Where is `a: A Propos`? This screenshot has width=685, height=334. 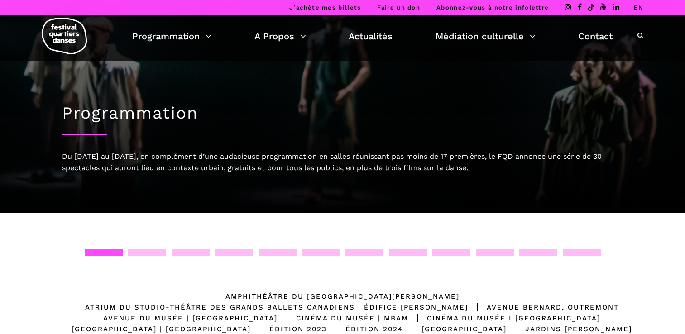
a: A Propos is located at coordinates (280, 36).